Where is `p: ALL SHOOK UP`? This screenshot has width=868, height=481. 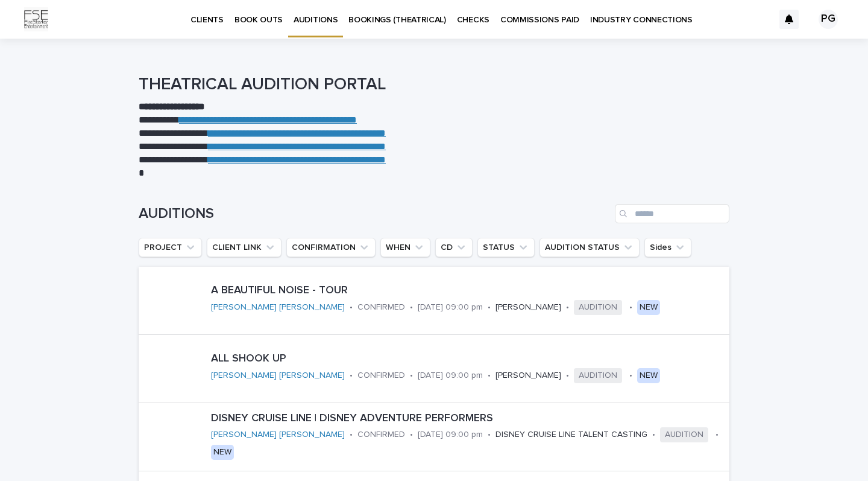 p: ALL SHOOK UP is located at coordinates (468, 359).